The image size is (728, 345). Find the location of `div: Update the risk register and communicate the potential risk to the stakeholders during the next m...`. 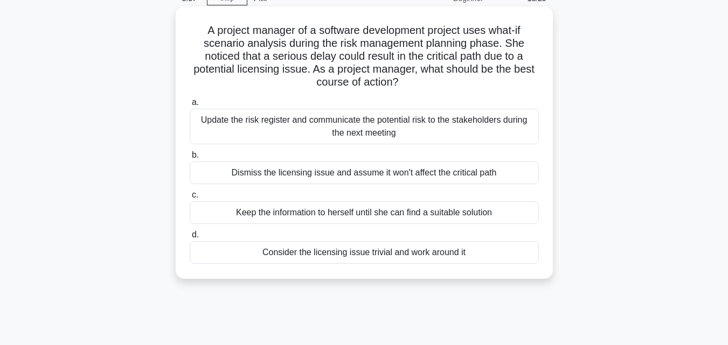

div: Update the risk register and communicate the potential risk to the stakeholders during the next m... is located at coordinates (364, 127).